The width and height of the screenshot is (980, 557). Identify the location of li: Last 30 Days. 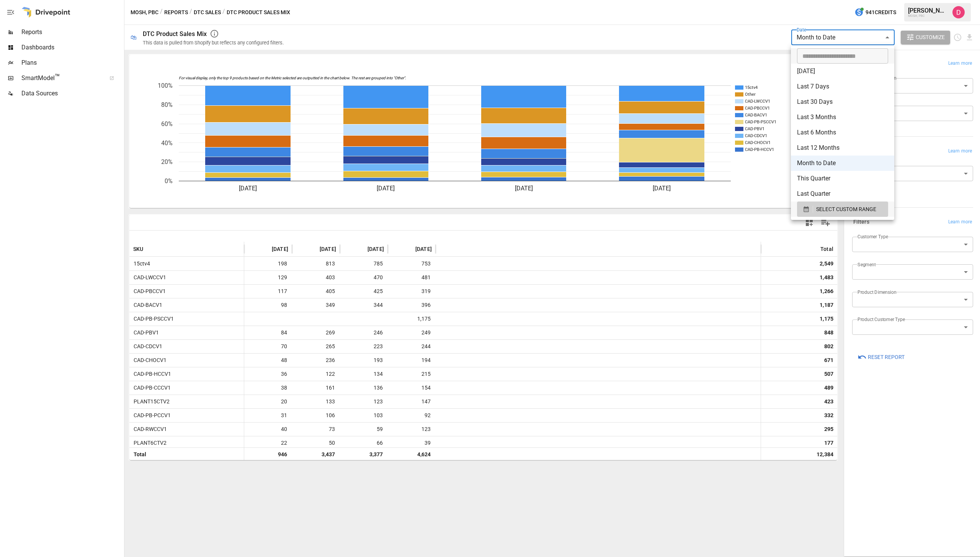
(842, 102).